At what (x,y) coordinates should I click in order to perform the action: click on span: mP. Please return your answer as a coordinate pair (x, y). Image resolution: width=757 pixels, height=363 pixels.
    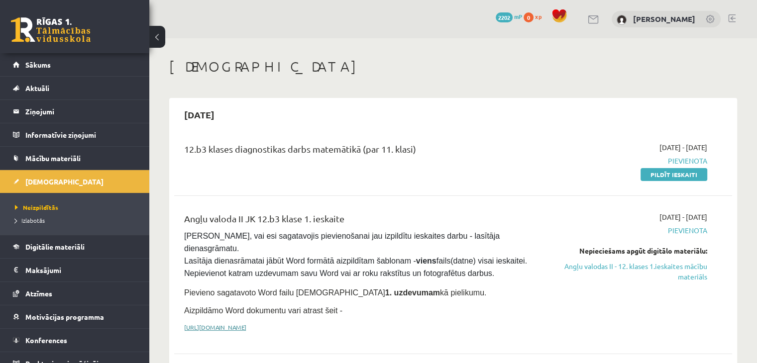
    Looking at the image, I should click on (518, 16).